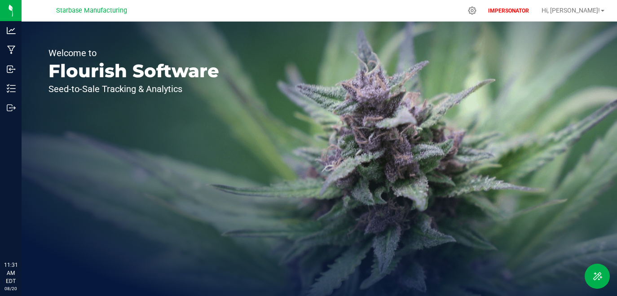 Image resolution: width=617 pixels, height=296 pixels. Describe the element at coordinates (597, 276) in the screenshot. I see `button: Toggle Menu` at that location.